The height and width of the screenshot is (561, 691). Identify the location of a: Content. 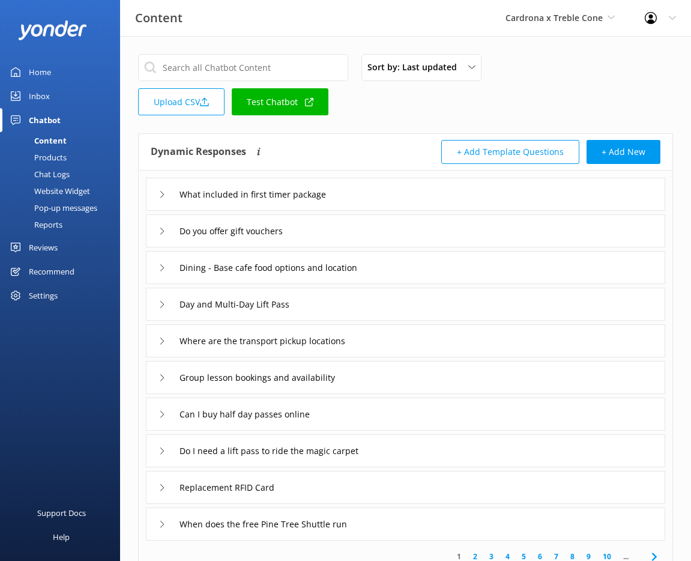
(64, 140).